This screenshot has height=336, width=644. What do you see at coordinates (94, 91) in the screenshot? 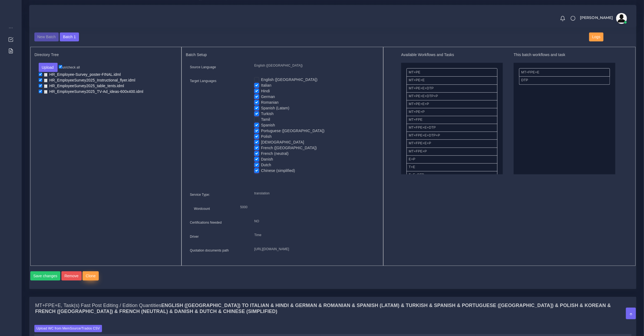
I see `a: HR_EmployeeSurvey2025_TV-Ad_ideas-600x400.idml` at bounding box center [94, 91].